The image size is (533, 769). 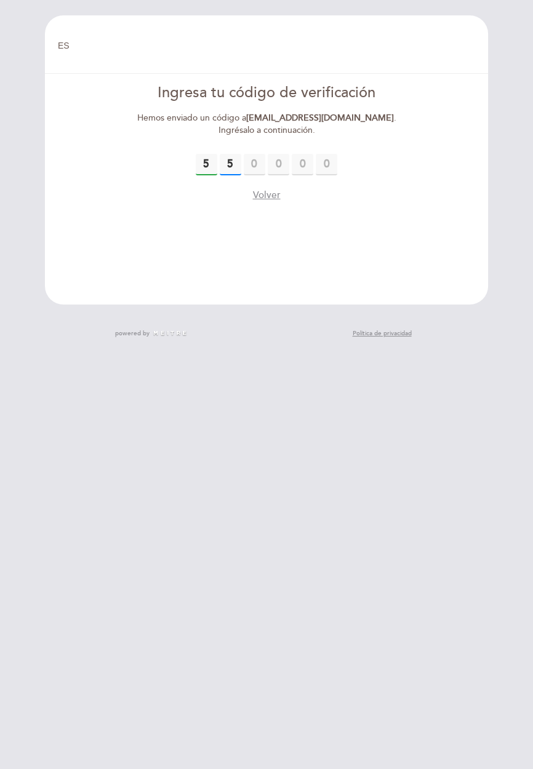 What do you see at coordinates (266, 196) in the screenshot?
I see `button: Volver` at bounding box center [266, 196].